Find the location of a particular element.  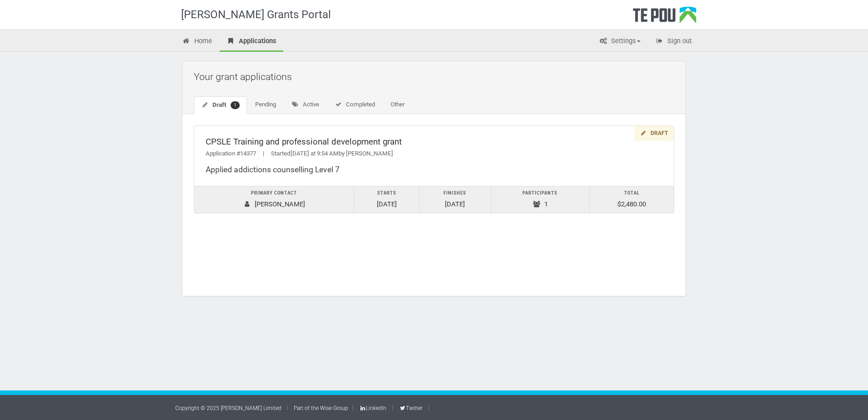

div: Draft is located at coordinates (653, 133).